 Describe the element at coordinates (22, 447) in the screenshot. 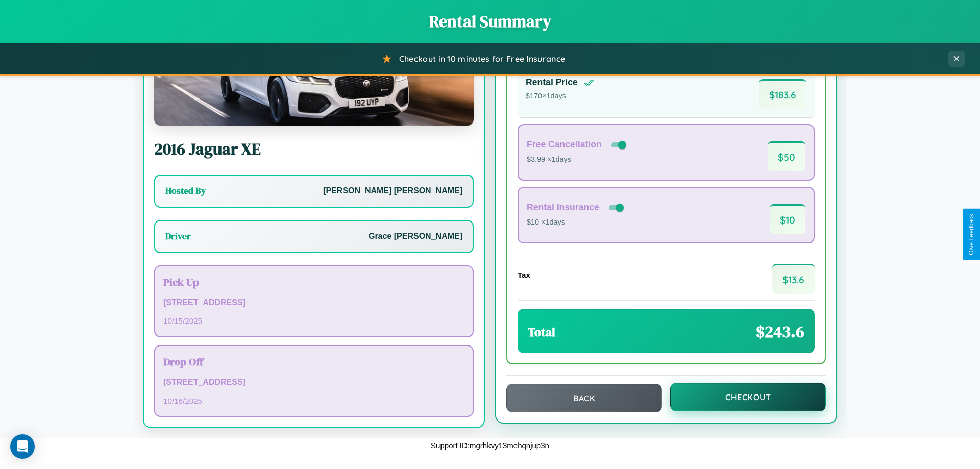

I see `div: Open Intercom Messenger` at that location.